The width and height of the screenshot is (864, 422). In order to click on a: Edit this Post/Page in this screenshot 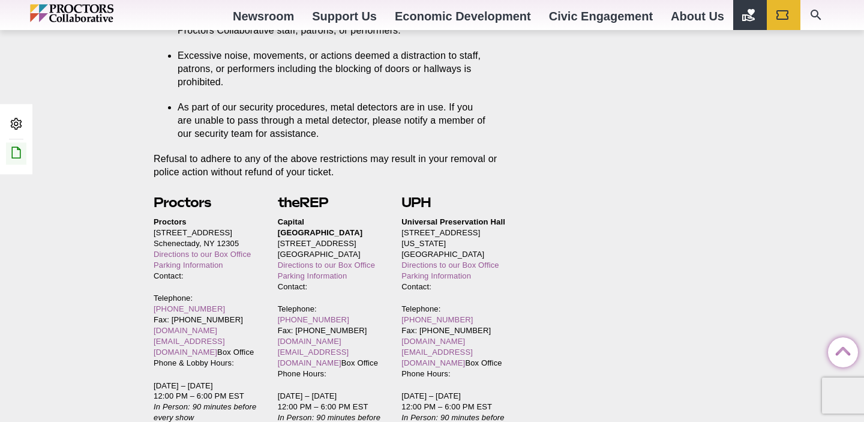, I will do `click(16, 153)`.